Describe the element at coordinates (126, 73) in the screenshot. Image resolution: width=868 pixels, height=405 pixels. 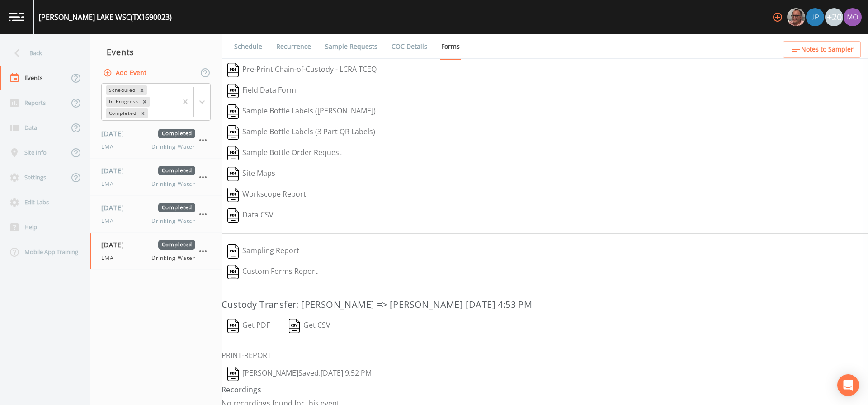
I see `button: Add Event` at that location.